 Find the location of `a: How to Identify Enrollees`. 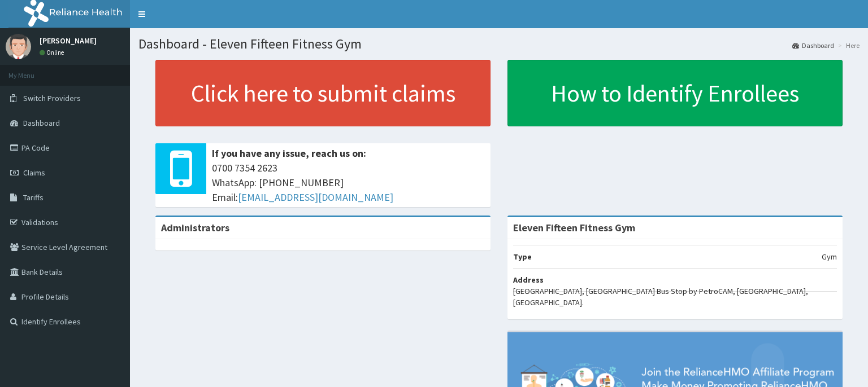

a: How to Identify Enrollees is located at coordinates (675, 93).